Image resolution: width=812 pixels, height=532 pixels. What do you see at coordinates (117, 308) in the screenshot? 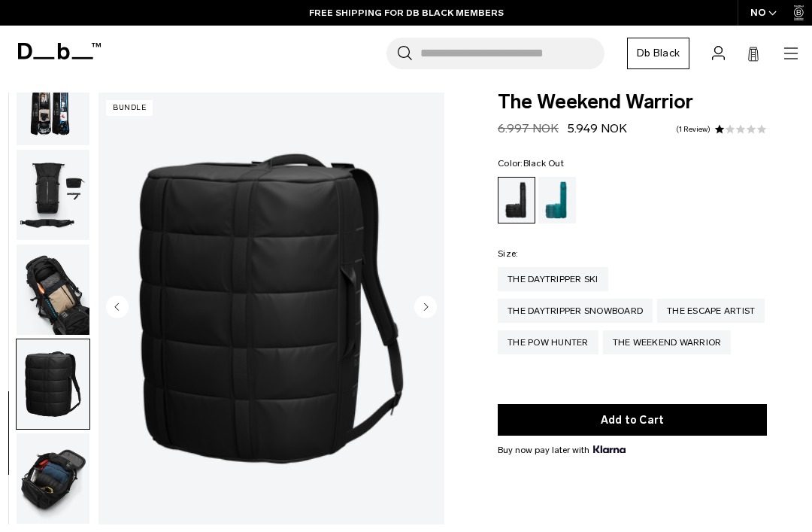
I see `button: Previous slide` at bounding box center [117, 308].